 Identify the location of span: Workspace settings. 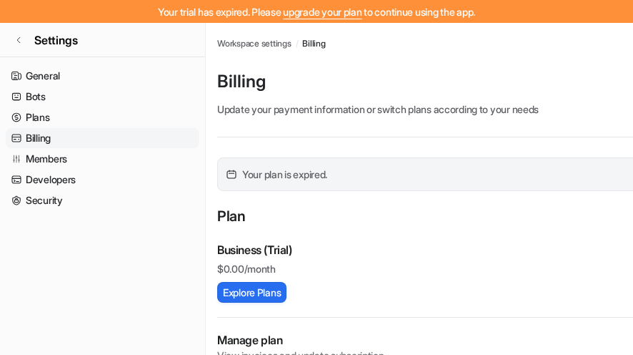
(255, 44).